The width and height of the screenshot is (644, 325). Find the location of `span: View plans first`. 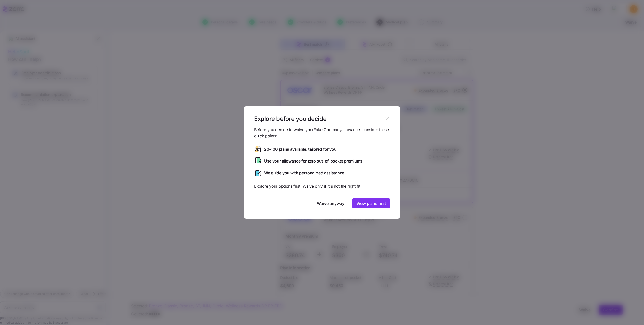

span: View plans first is located at coordinates (371, 204).